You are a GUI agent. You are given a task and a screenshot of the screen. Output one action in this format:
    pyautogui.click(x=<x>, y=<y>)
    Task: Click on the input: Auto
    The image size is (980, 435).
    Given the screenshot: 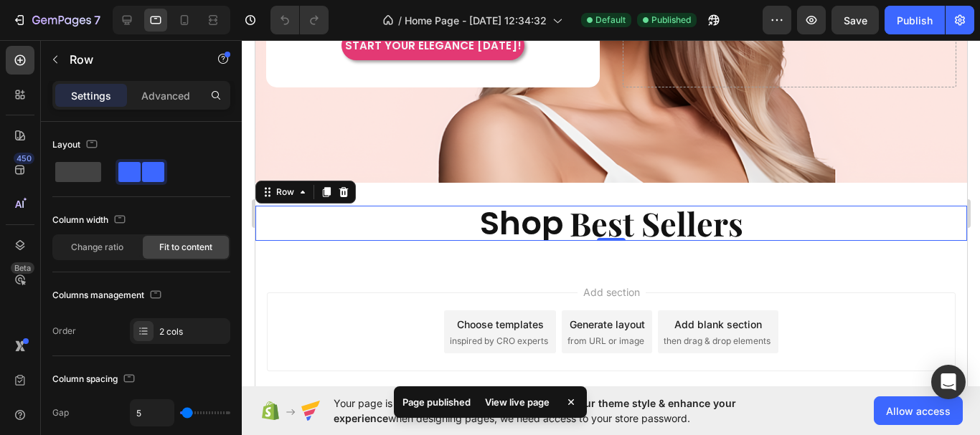 What is the action you would take?
    pyautogui.click(x=152, y=412)
    